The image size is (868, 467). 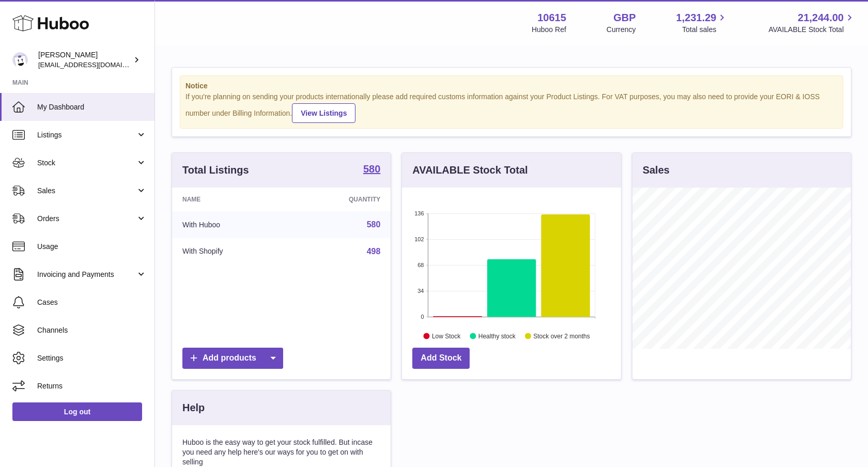 I want to click on strong: 10615, so click(x=551, y=17).